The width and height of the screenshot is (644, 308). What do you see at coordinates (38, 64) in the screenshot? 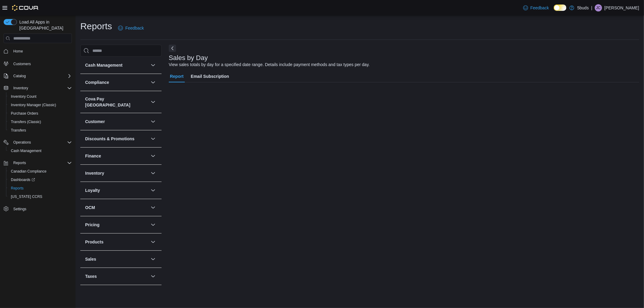
I see `button: Customers` at bounding box center [38, 64].